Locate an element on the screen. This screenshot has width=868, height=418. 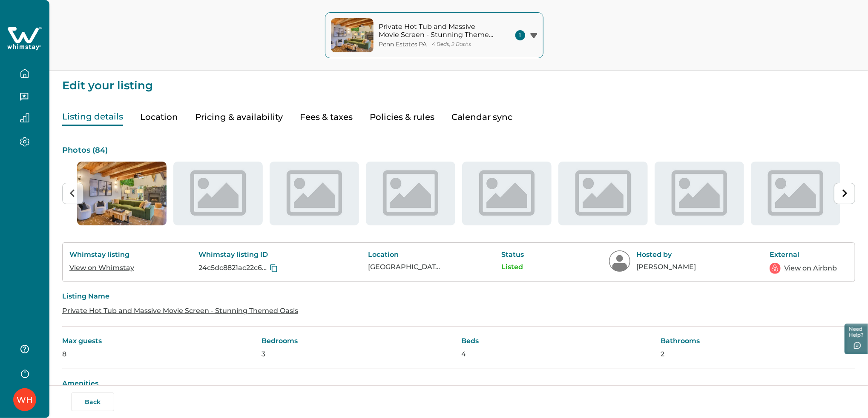
li: 1 of 84 is located at coordinates (122, 193).